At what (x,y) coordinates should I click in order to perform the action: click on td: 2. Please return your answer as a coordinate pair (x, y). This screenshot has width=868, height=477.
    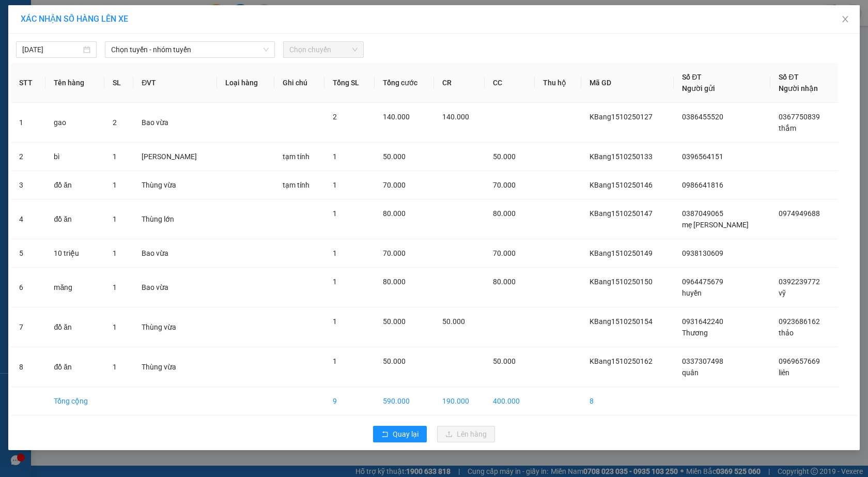
    Looking at the image, I should click on (28, 157).